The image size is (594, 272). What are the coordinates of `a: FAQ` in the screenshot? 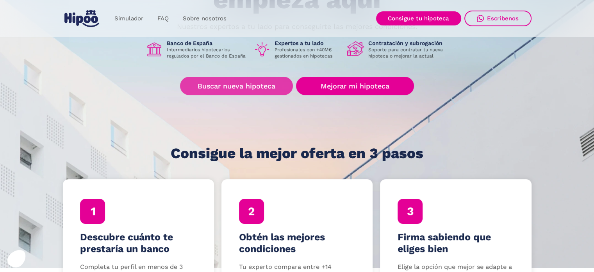 It's located at (163, 18).